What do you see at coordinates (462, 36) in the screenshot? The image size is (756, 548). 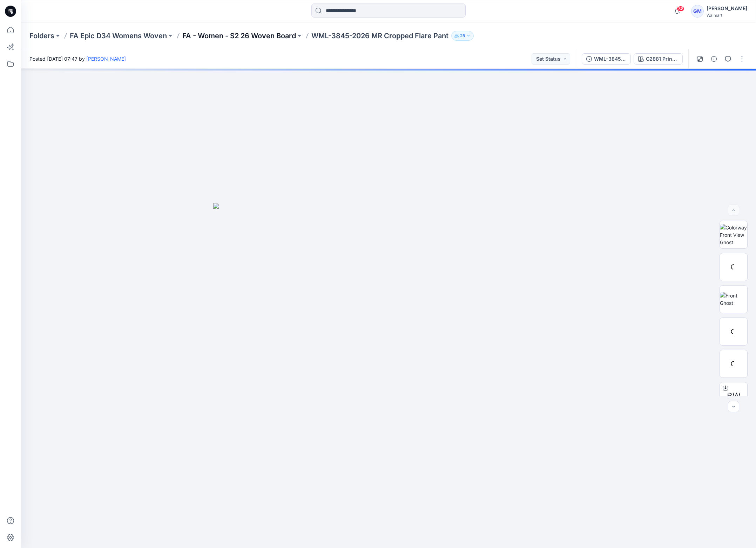 I see `p: 25` at bounding box center [462, 36].